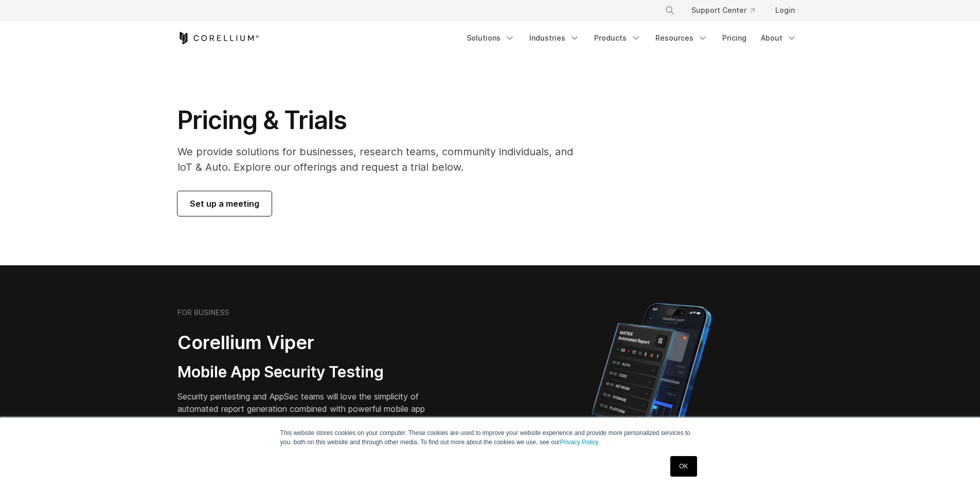 The width and height of the screenshot is (980, 490). I want to click on a: OK, so click(683, 467).